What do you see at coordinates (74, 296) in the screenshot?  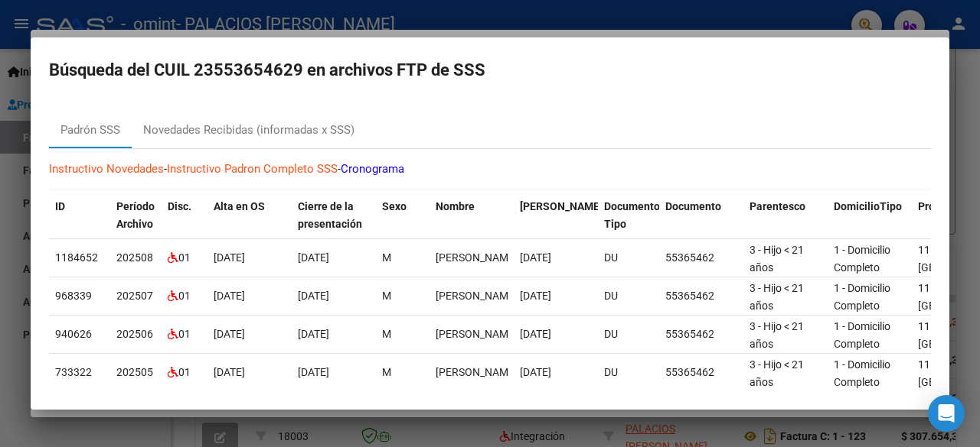 I see `span: 968339` at bounding box center [74, 296].